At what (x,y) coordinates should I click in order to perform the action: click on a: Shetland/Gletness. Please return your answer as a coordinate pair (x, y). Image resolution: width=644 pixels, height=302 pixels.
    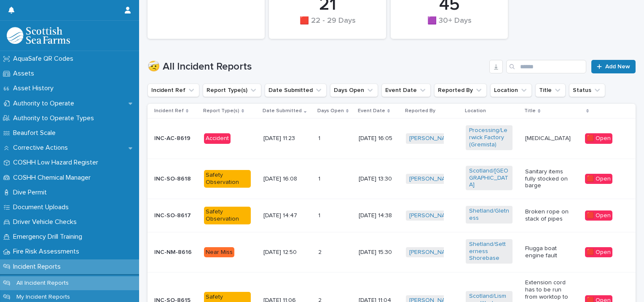
    Looking at the image, I should click on (489, 214).